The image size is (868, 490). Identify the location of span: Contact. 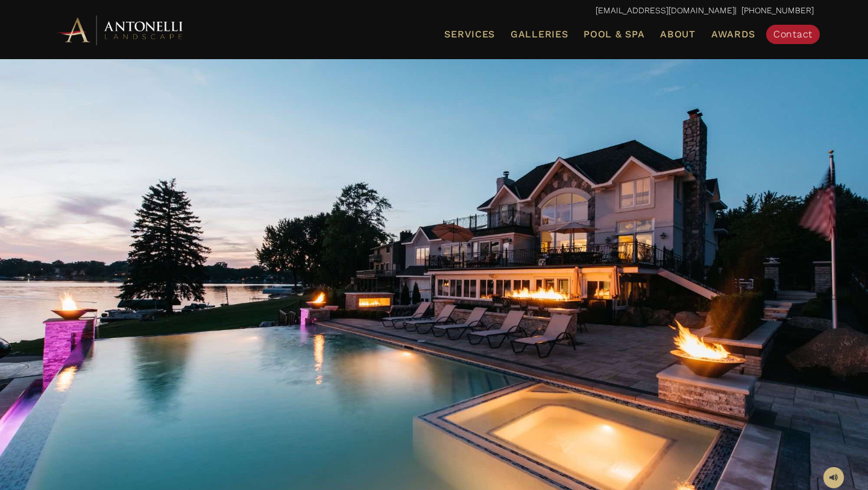
(793, 34).